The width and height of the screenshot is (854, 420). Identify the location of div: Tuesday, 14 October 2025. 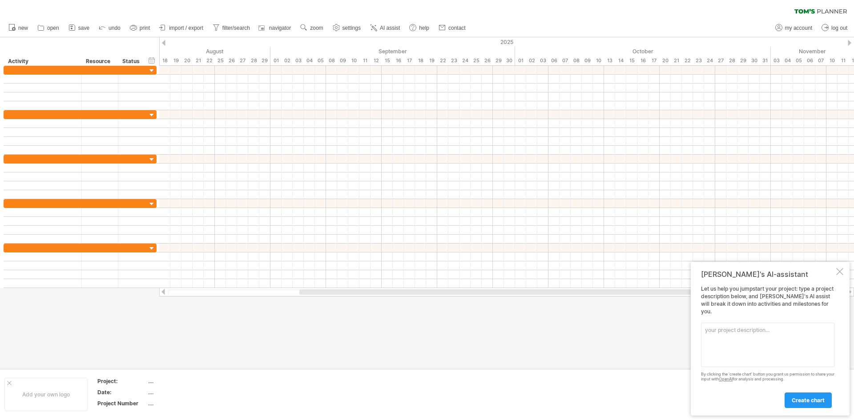
(621, 61).